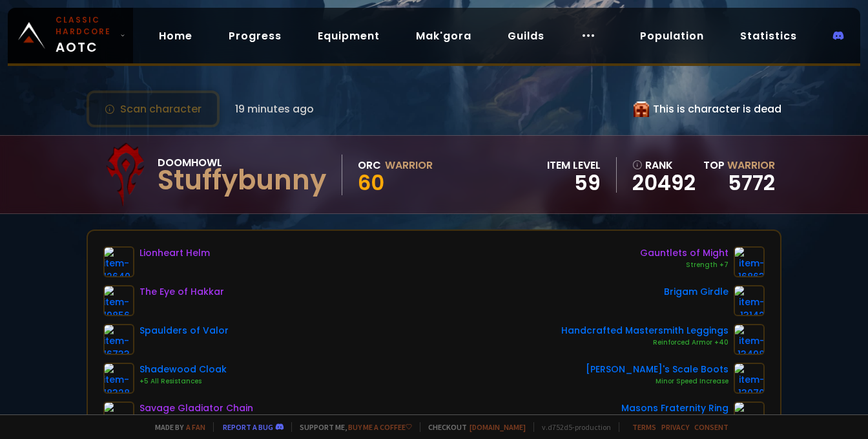 The image size is (868, 439). Describe the element at coordinates (739, 165) in the screenshot. I see `div: Top` at that location.